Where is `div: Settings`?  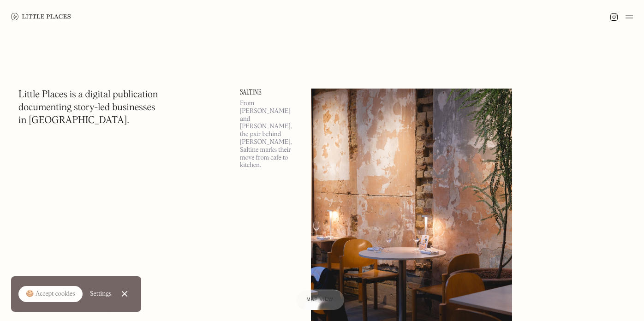
div: Settings is located at coordinates (101, 293).